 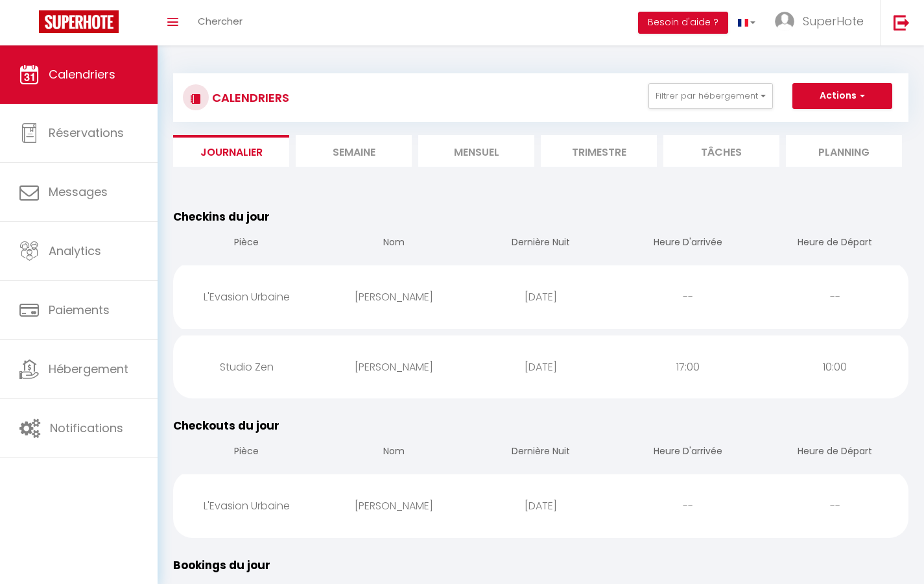 I want to click on span: Notifications, so click(x=86, y=427).